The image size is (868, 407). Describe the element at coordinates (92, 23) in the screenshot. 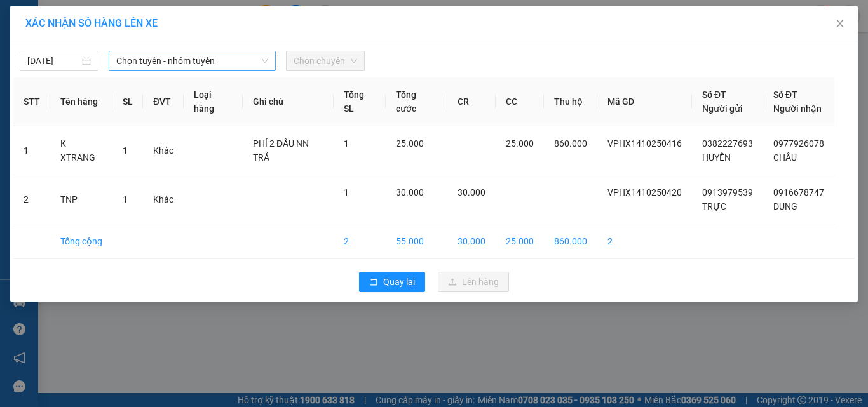

I see `span: XÁC NHẬN SỐ HÀNG LÊN XE` at that location.